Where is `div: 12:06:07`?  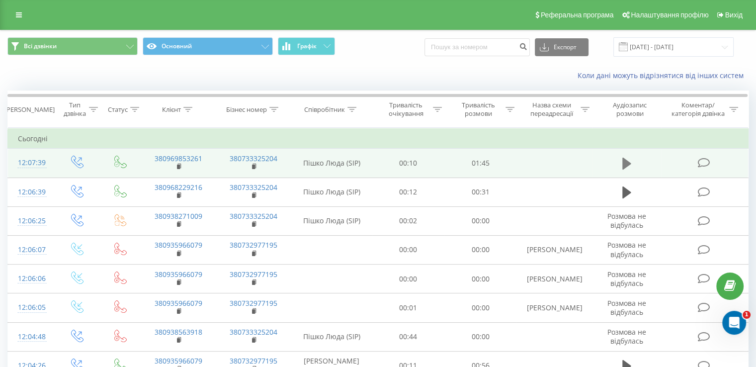
div: 12:06:07 is located at coordinates (31, 249).